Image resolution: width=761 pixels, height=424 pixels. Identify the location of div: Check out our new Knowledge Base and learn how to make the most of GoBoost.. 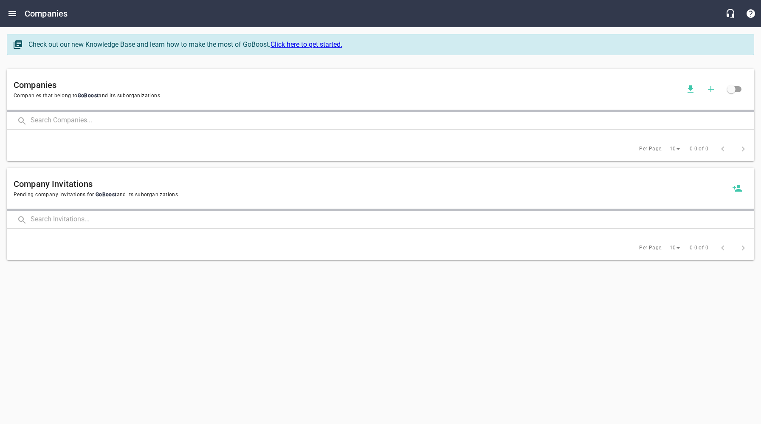
(387, 45).